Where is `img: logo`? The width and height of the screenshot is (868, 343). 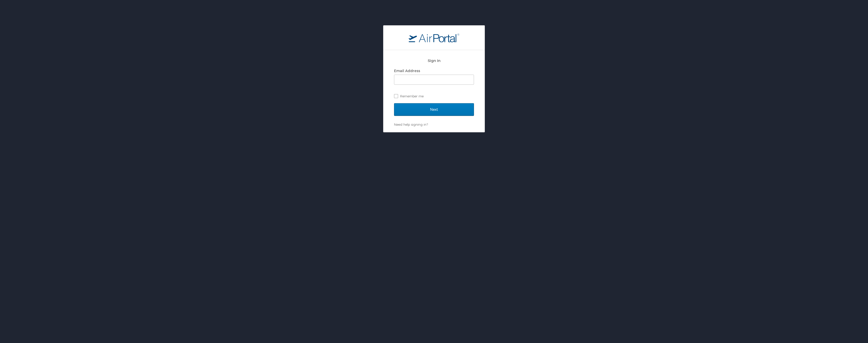 img: logo is located at coordinates (434, 37).